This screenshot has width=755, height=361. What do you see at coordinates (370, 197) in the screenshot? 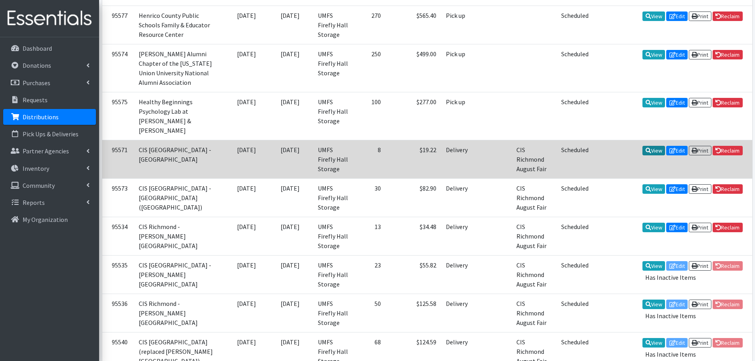
I see `td: 30` at bounding box center [370, 197].